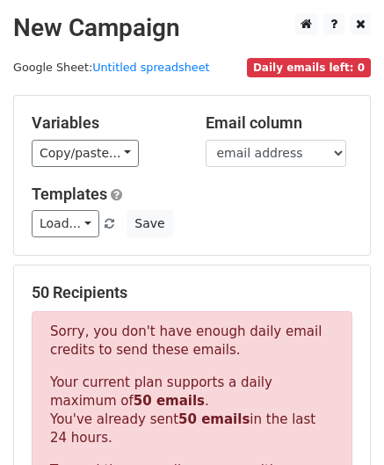 This screenshot has width=384, height=465. I want to click on h5: Email column, so click(279, 123).